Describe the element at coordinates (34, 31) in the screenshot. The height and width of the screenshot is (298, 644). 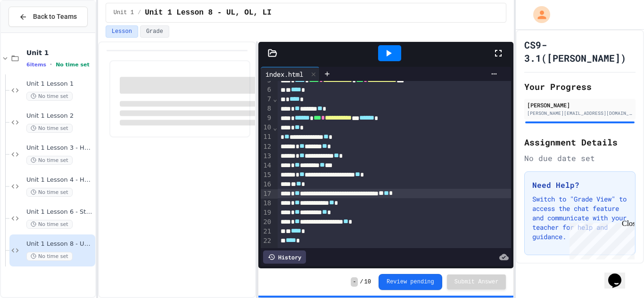
I see `div: Chat with us now!Close` at that location.